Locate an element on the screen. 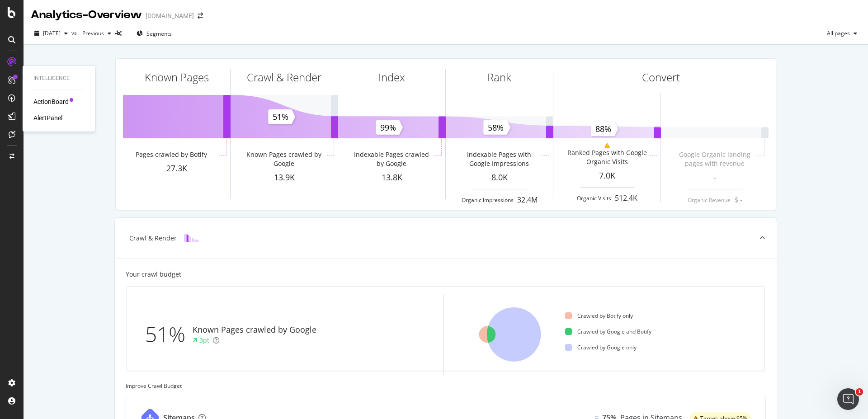 The height and width of the screenshot is (419, 868). span: Previous is located at coordinates (91, 33).